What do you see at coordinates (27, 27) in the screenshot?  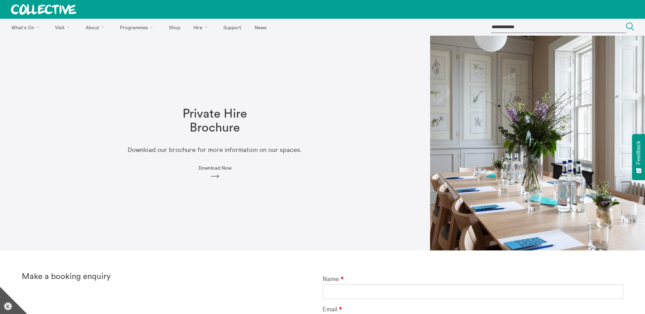 I see `a: What's On` at bounding box center [27, 27].